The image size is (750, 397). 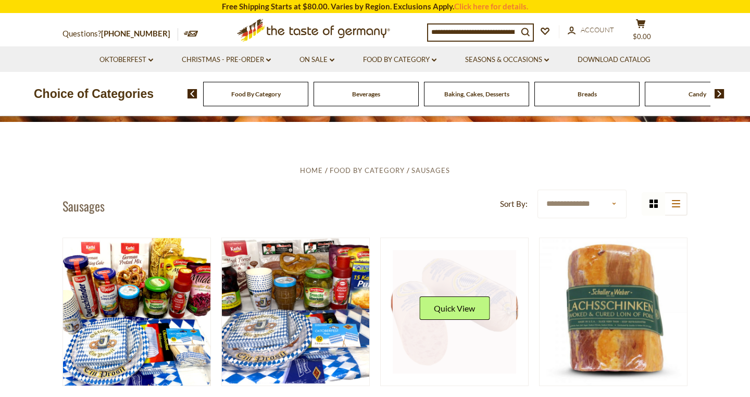 I want to click on a: Download Catalog, so click(x=614, y=60).